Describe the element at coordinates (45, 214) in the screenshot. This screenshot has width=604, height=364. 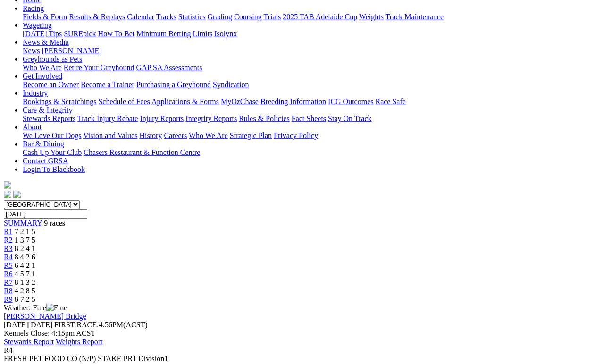
I see `input: Select date` at that location.